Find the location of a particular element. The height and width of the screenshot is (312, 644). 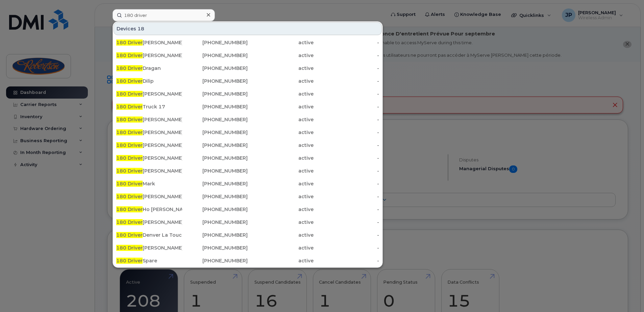

div: Denver La Touche is located at coordinates (149, 235).